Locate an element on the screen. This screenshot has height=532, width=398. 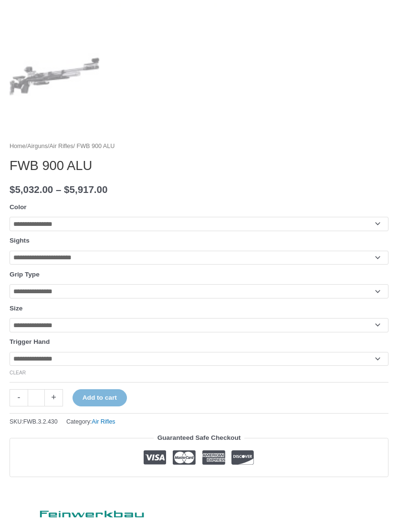
label: Sights is located at coordinates (20, 241).